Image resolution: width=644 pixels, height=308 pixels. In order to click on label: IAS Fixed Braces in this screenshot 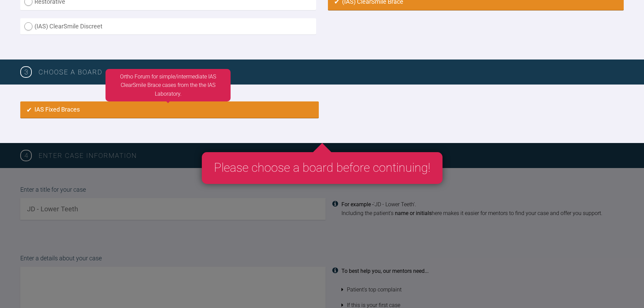, I will do `click(169, 110)`.